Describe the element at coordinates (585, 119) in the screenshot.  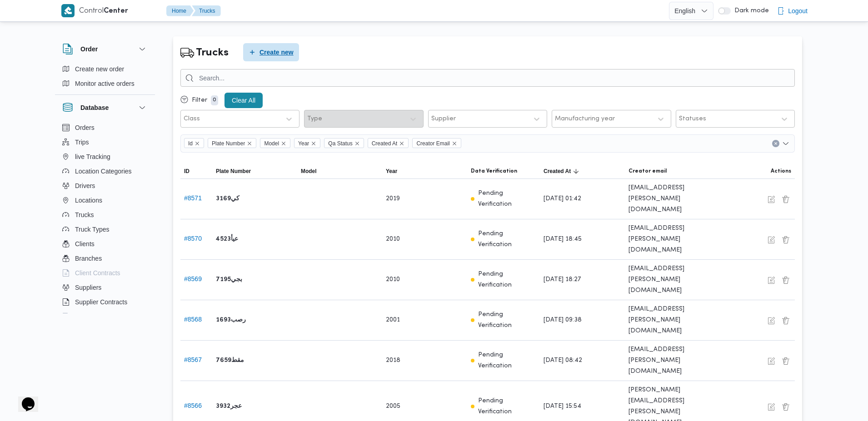
I see `div: Manufacturing year` at that location.